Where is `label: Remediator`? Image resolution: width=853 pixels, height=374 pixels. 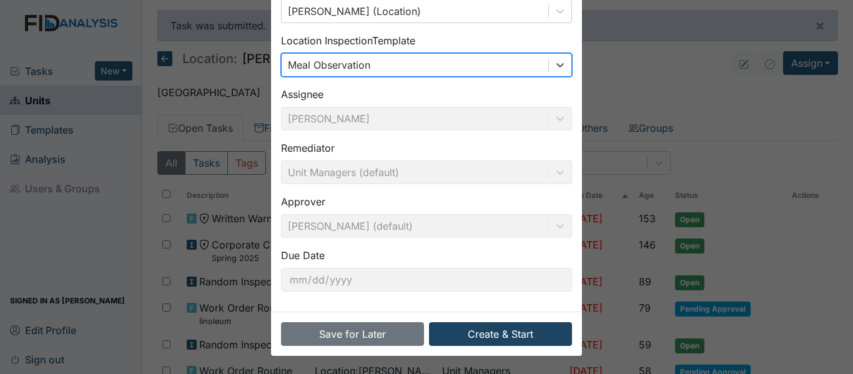
label: Remediator is located at coordinates (308, 148).